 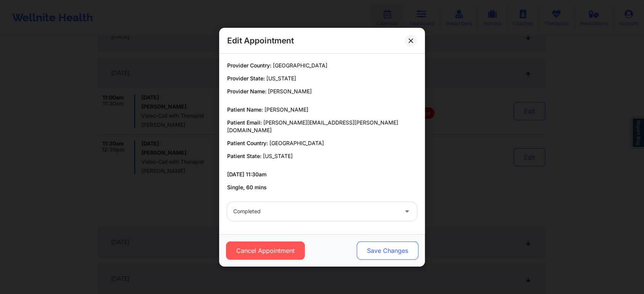 I want to click on p: Provider Name:, so click(x=322, y=92).